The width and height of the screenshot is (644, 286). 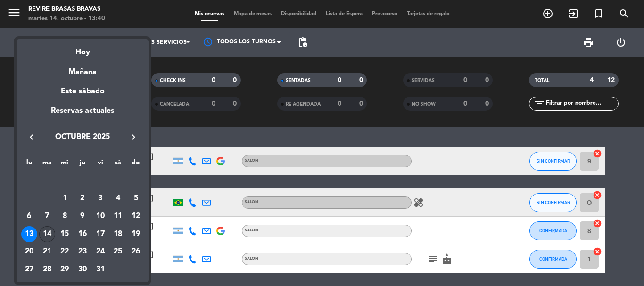 What do you see at coordinates (136, 216) in the screenshot?
I see `div: 12` at bounding box center [136, 216].